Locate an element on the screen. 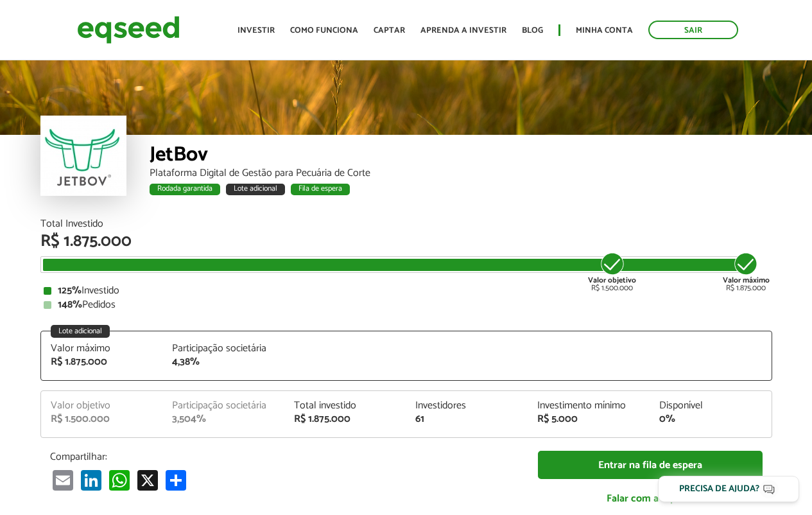 The height and width of the screenshot is (515, 812). a: WhatsApp is located at coordinates (119, 480).